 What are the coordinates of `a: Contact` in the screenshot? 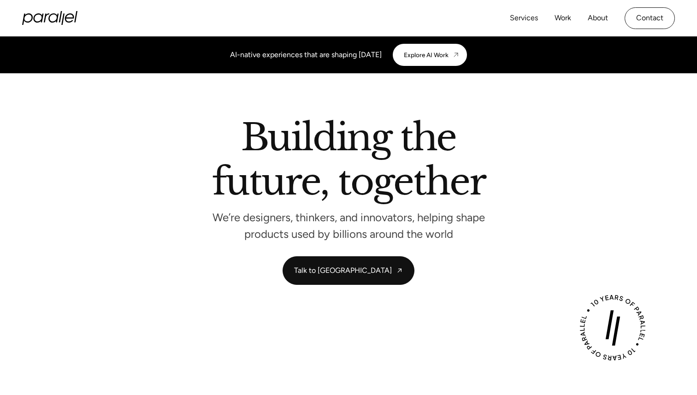 It's located at (649, 18).